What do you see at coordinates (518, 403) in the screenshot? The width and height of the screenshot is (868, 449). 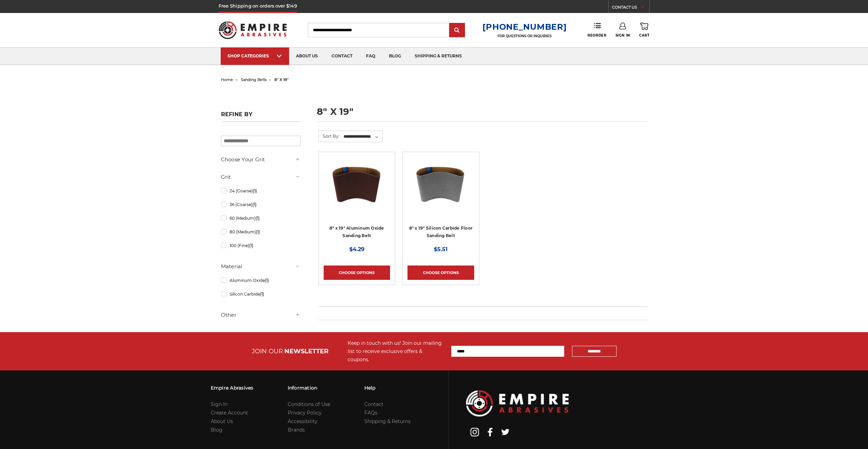 I see `img: Empire Abrasives Logo Image` at bounding box center [518, 403].